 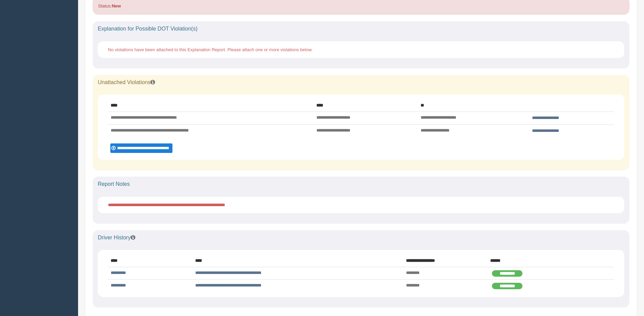 What do you see at coordinates (361, 184) in the screenshot?
I see `div: Report Notes` at bounding box center [361, 184].